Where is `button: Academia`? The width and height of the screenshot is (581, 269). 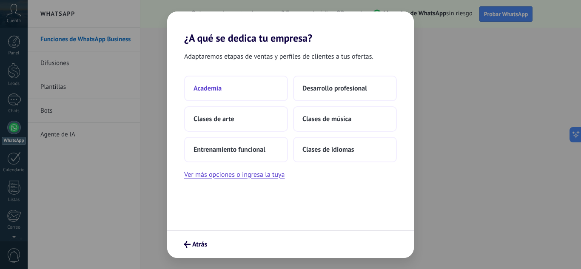 button: Academia is located at coordinates (236, 88).